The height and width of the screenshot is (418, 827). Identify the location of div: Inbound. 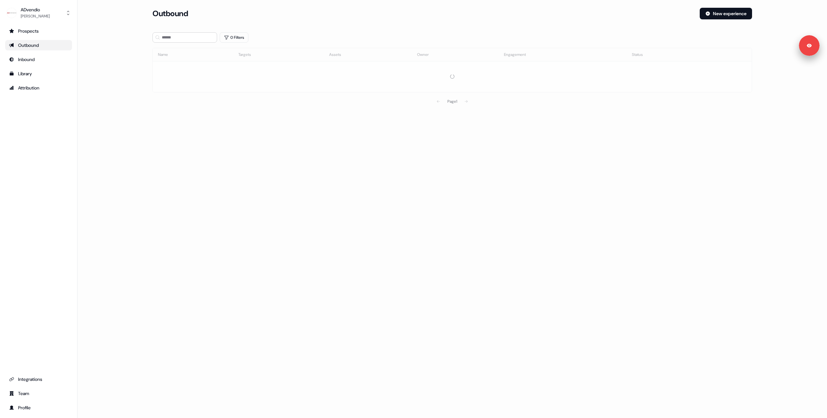
(38, 59).